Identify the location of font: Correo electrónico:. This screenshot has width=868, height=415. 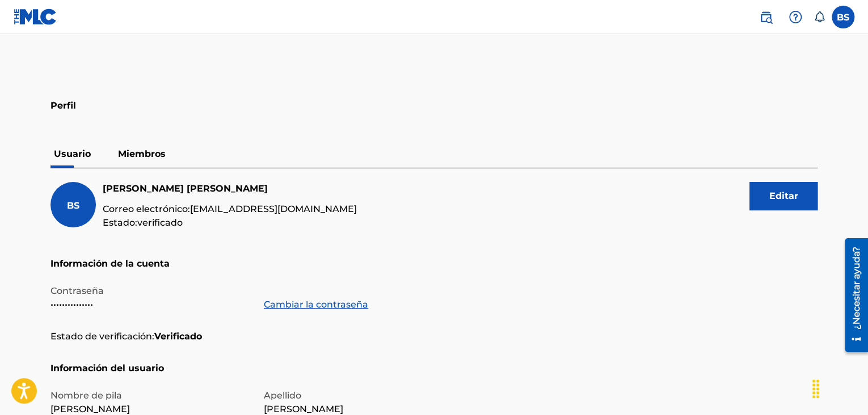
(147, 208).